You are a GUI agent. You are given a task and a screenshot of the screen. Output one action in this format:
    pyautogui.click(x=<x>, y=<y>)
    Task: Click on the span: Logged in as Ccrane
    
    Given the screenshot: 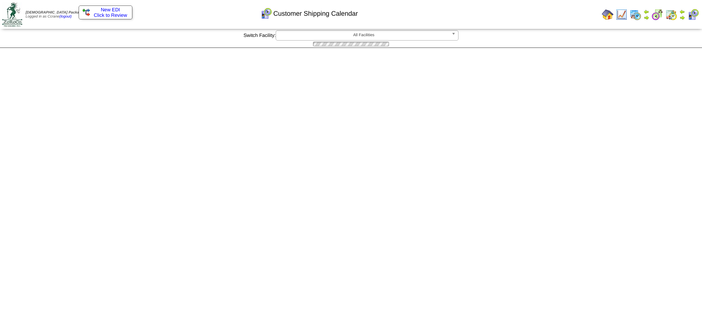 What is the action you would take?
    pyautogui.click(x=56, y=15)
    